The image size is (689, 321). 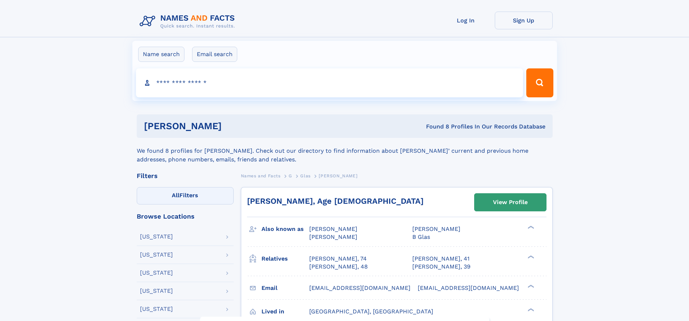 I want to click on span: All, so click(x=175, y=195).